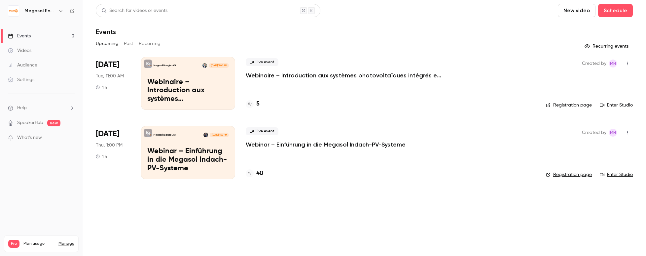 The width and height of the screenshot is (646, 256). Describe the element at coordinates (109, 145) in the screenshot. I see `span: Thu, 1:00 PM` at that location.